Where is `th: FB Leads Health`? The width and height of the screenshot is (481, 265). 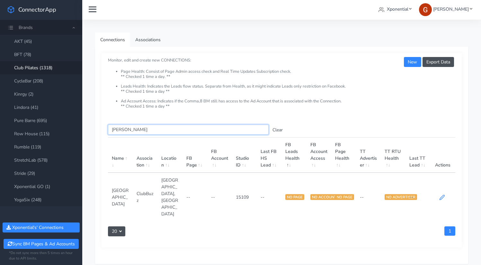
th: FB Leads Health is located at coordinates (294, 155).